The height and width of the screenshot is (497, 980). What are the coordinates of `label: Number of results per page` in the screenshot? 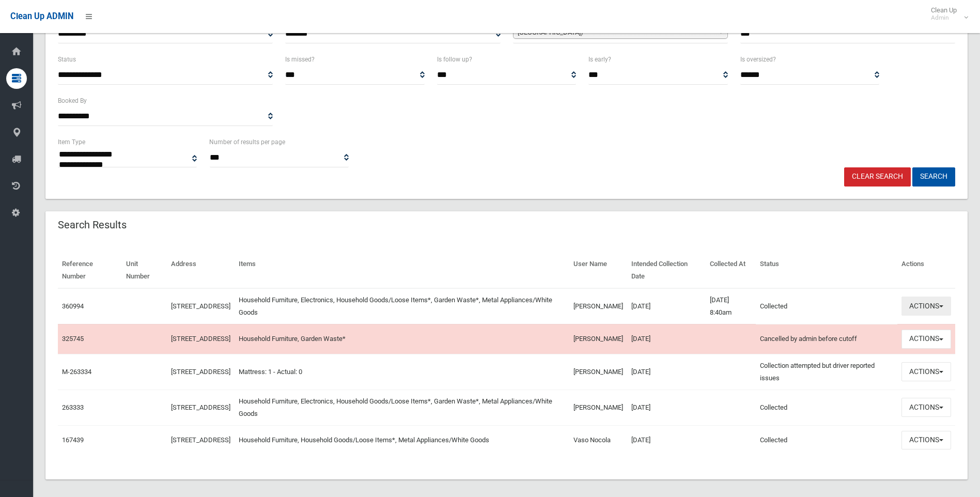 It's located at (247, 143).